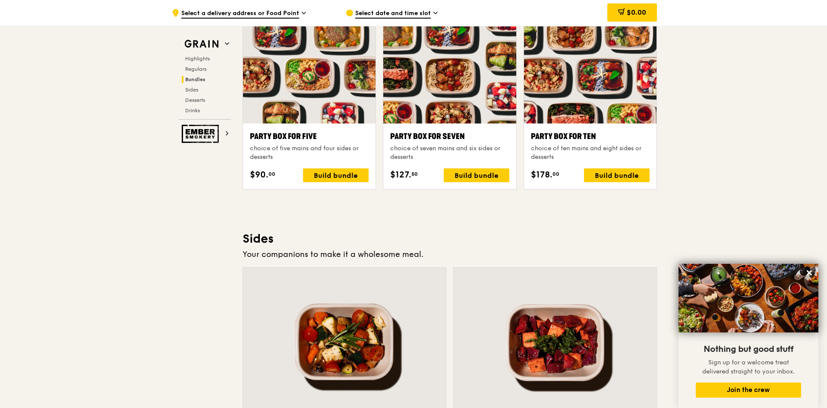 Image resolution: width=827 pixels, height=408 pixels. What do you see at coordinates (450, 254) in the screenshot?
I see `div: Your companions to make it a wholesome meal.` at bounding box center [450, 254].